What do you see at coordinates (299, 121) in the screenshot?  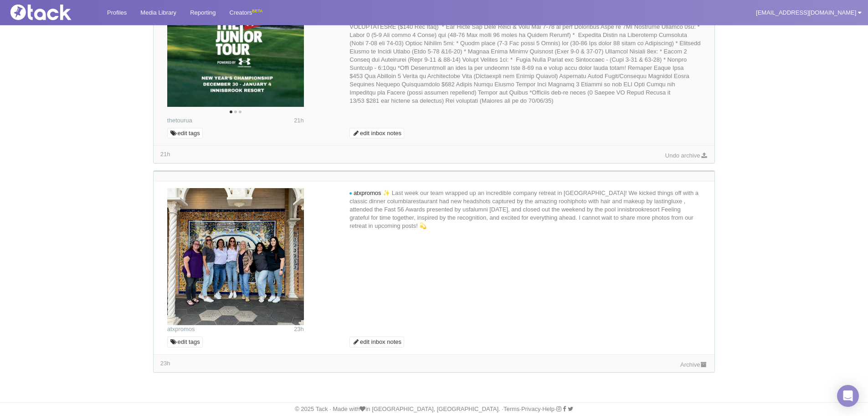 I see `time: Posted: 2025-10-01 15:29 UTC` at bounding box center [299, 121].